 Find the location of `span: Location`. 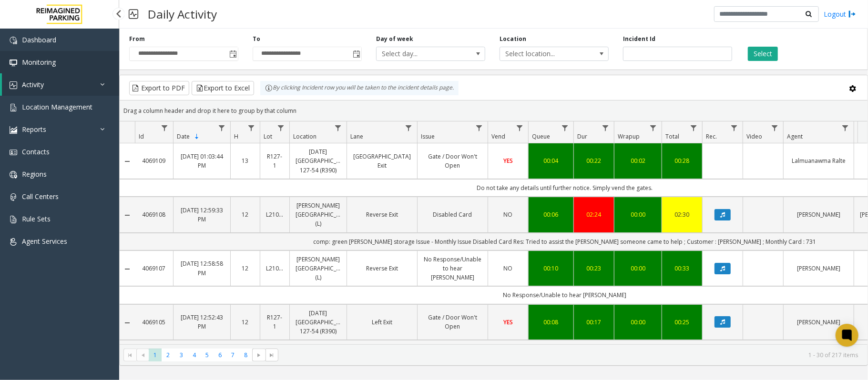

span: Location is located at coordinates (305, 136).